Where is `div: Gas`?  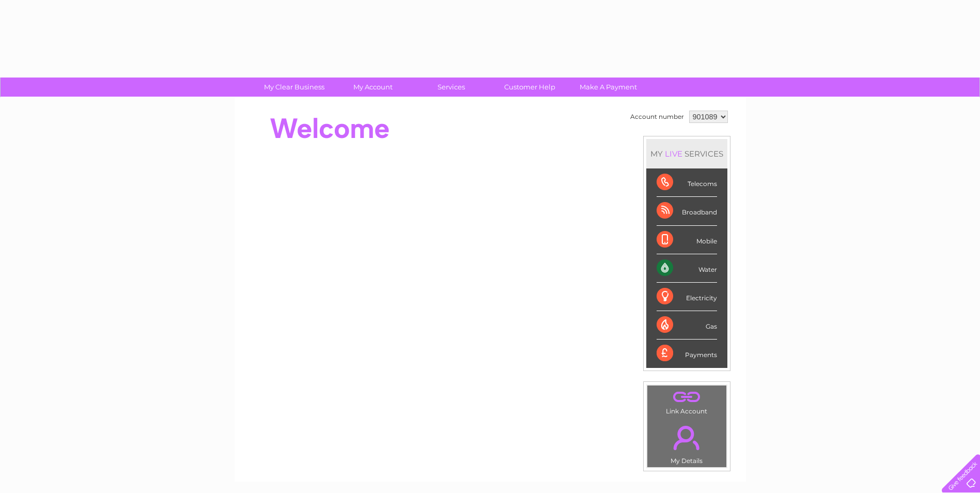 div: Gas is located at coordinates (686, 325).